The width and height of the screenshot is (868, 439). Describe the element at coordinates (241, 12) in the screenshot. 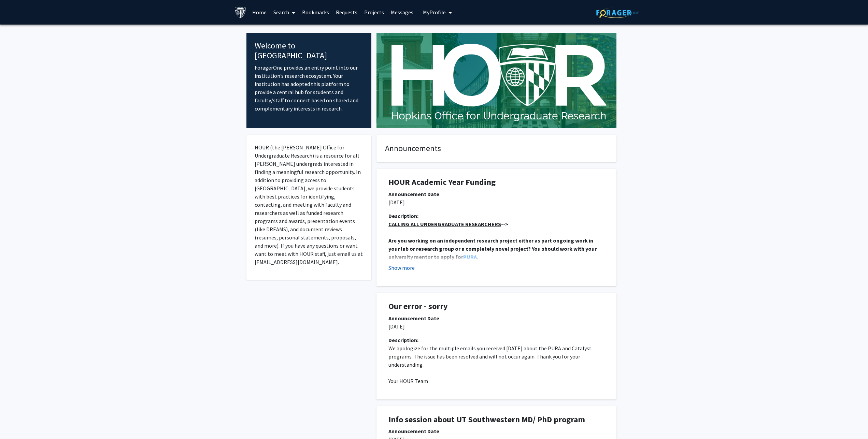

I see `img: Johns Hopkins University Logo` at that location.